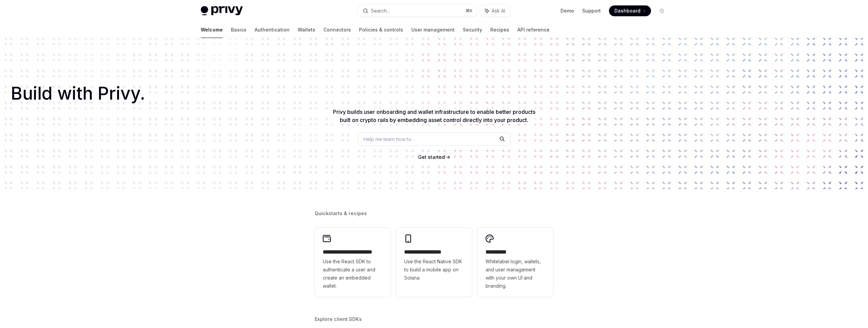 This screenshot has width=868, height=328. Describe the element at coordinates (381, 30) in the screenshot. I see `a: Policies & controls` at that location.